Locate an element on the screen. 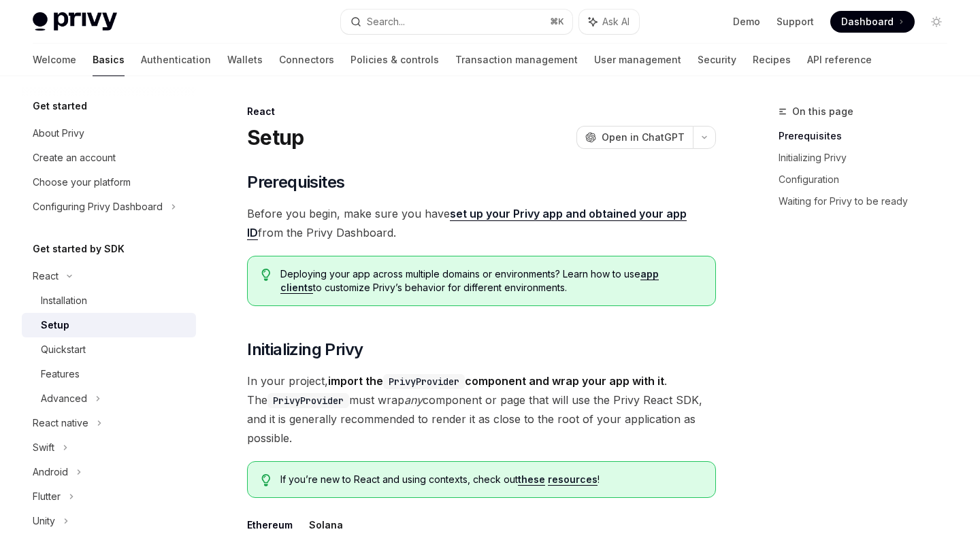  a: Quickstart is located at coordinates (109, 350).